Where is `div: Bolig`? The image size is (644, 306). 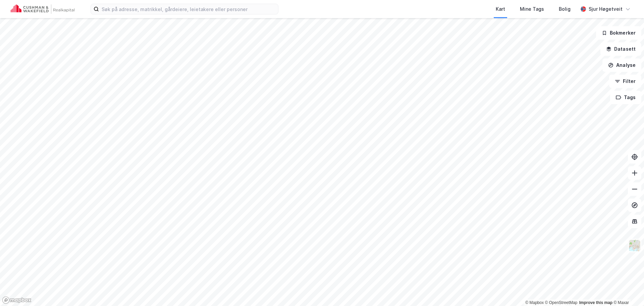
div: Bolig is located at coordinates (565, 9).